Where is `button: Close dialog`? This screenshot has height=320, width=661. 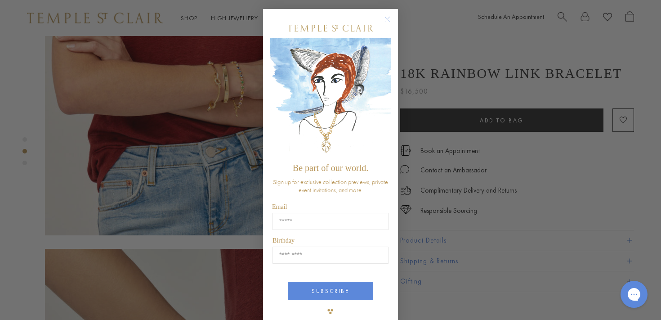
button: Close dialog is located at coordinates (392, 23).